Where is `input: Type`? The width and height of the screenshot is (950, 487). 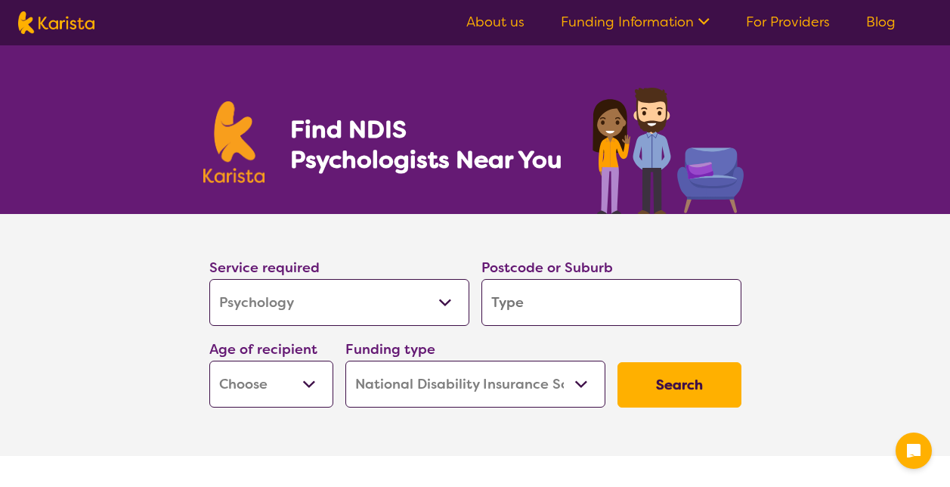
input: Type is located at coordinates (612, 302).